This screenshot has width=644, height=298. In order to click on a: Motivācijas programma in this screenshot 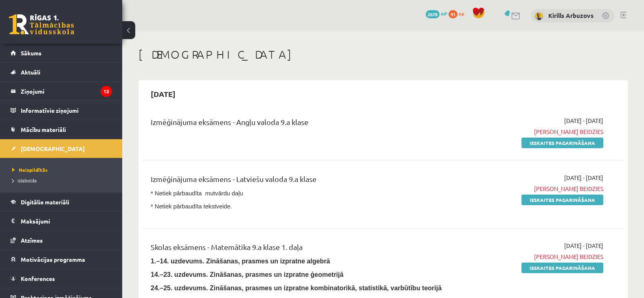, I will do `click(61, 259)`.